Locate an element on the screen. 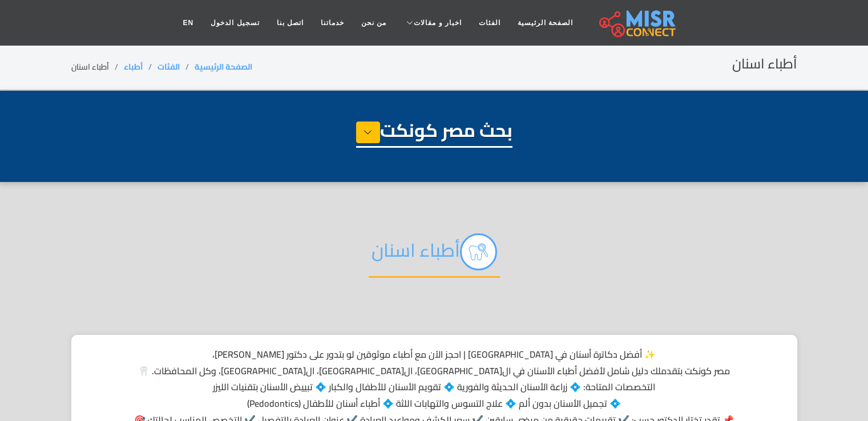 The image size is (868, 421). h1: بحث مصر كونكت is located at coordinates (435, 134).